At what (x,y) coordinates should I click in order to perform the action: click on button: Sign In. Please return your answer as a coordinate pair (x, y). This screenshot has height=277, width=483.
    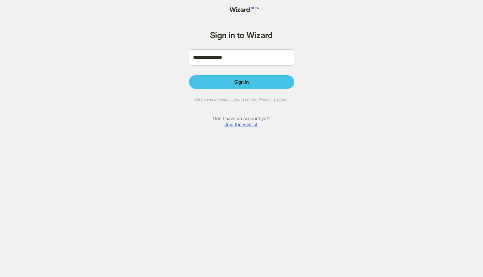
    Looking at the image, I should click on (241, 82).